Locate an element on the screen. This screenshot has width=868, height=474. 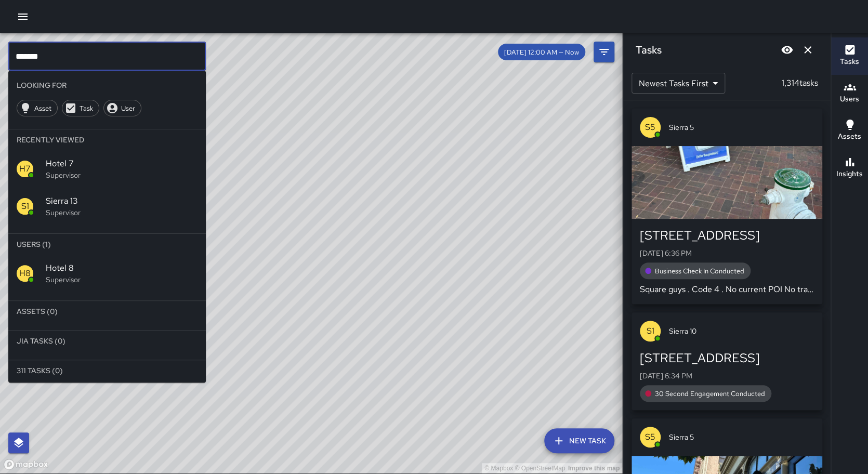
li: Recently Viewed is located at coordinates (107, 140).